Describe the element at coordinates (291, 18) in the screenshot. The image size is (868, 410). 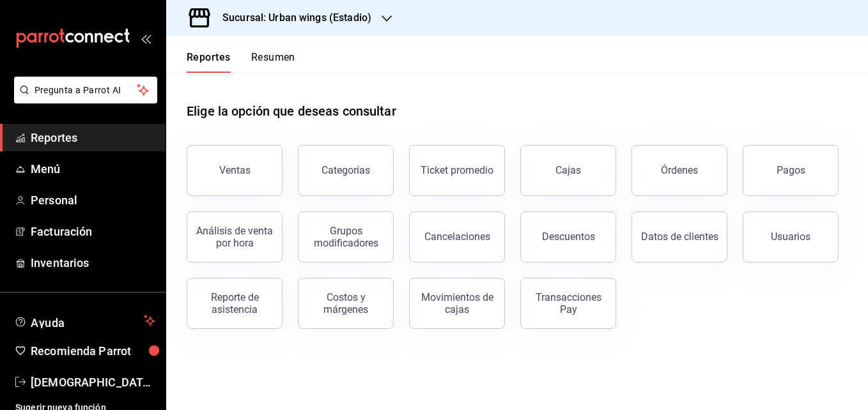
I see `h3: Sucursal: Urban wings (Estadio)` at that location.